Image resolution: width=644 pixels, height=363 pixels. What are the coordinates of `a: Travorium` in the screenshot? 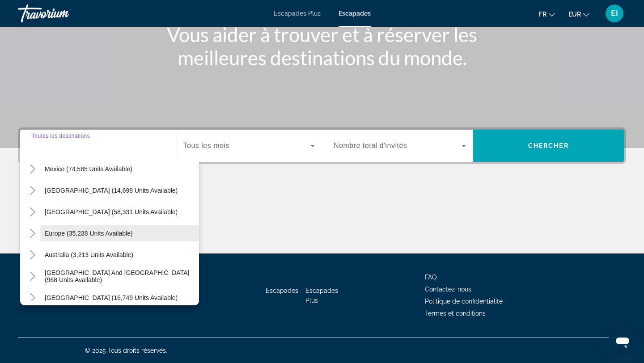 It's located at (62, 13).